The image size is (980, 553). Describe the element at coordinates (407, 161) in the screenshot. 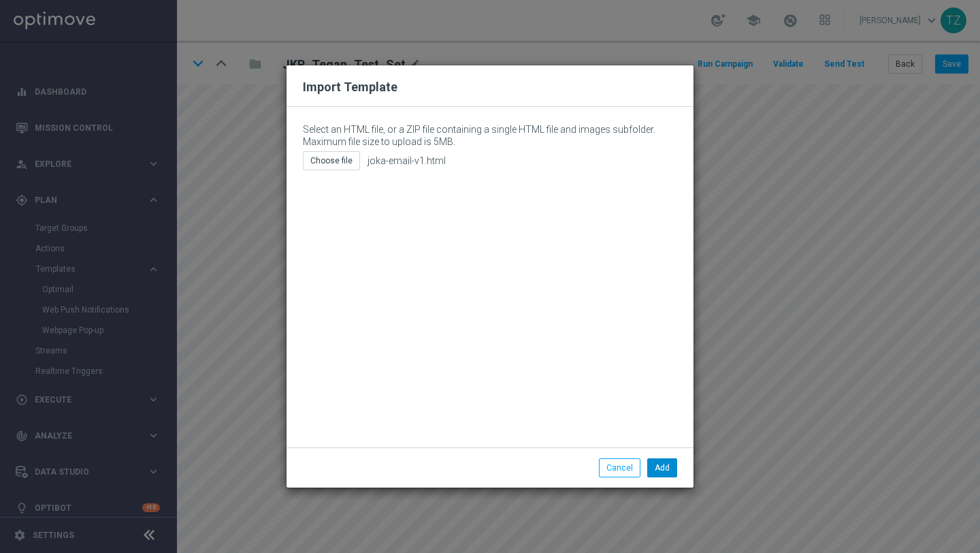

I see `span: joka-email-v1.html` at that location.